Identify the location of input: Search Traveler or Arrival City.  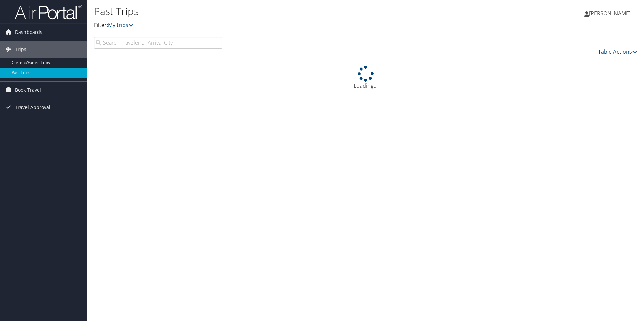
(158, 42).